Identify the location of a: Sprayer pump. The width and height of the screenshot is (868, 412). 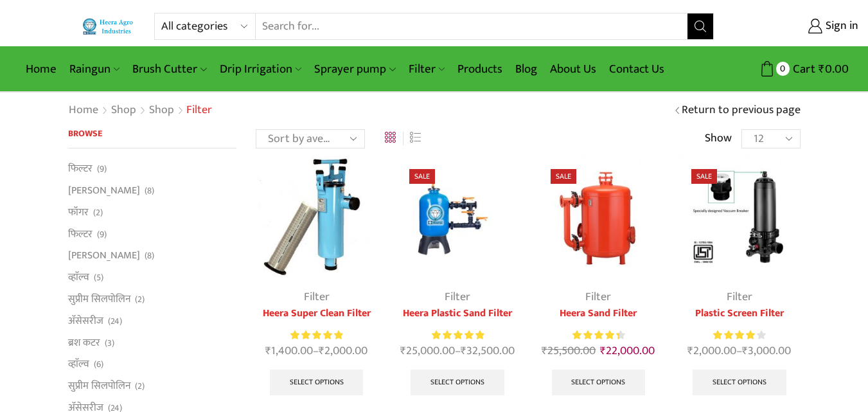
(355, 68).